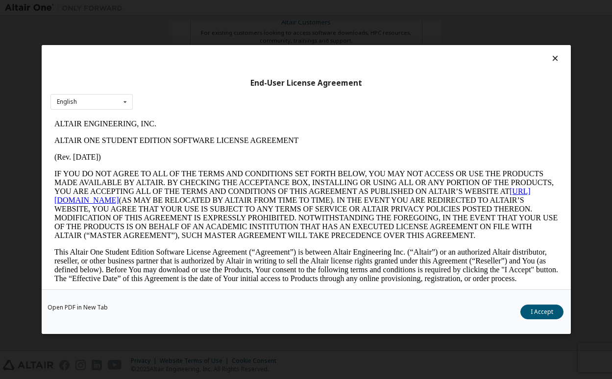 Image resolution: width=612 pixels, height=379 pixels. I want to click on p: IF YOU DO NOT AGREE TO ALL OF THE TERMS AND CONDITIONS SET FORTH BELOW, YOU MAY NOT ACCESS OR USE..., so click(256, 89).